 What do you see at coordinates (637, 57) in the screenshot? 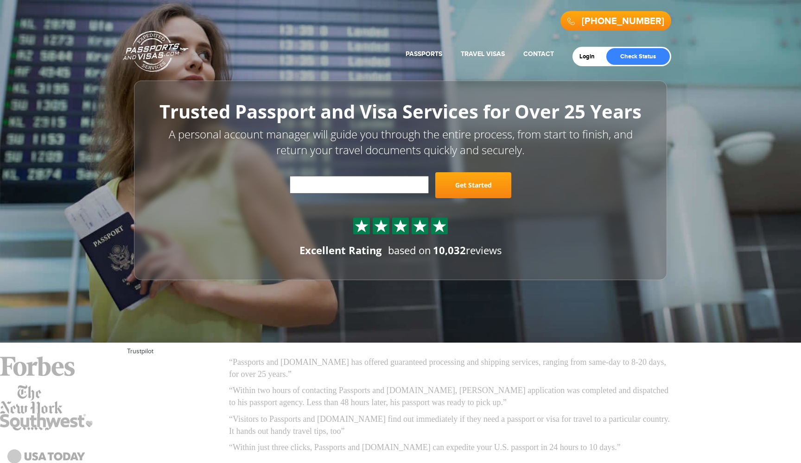
I see `a: Check Status` at bounding box center [637, 57].